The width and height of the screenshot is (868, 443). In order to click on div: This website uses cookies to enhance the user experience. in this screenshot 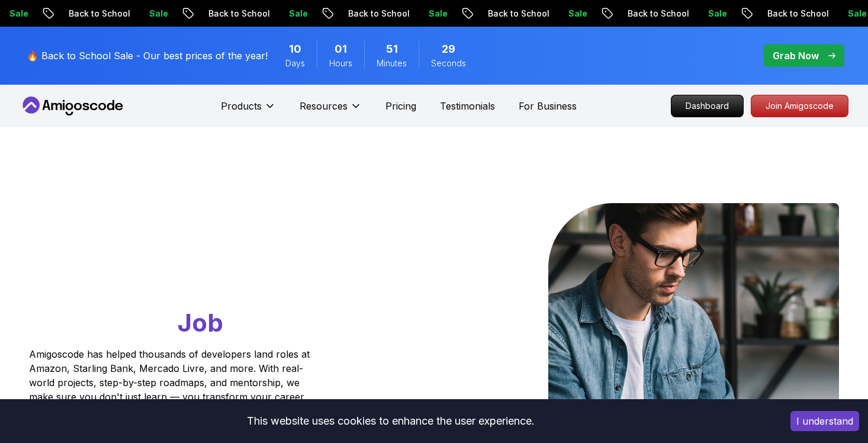, I will do `click(391, 421)`.